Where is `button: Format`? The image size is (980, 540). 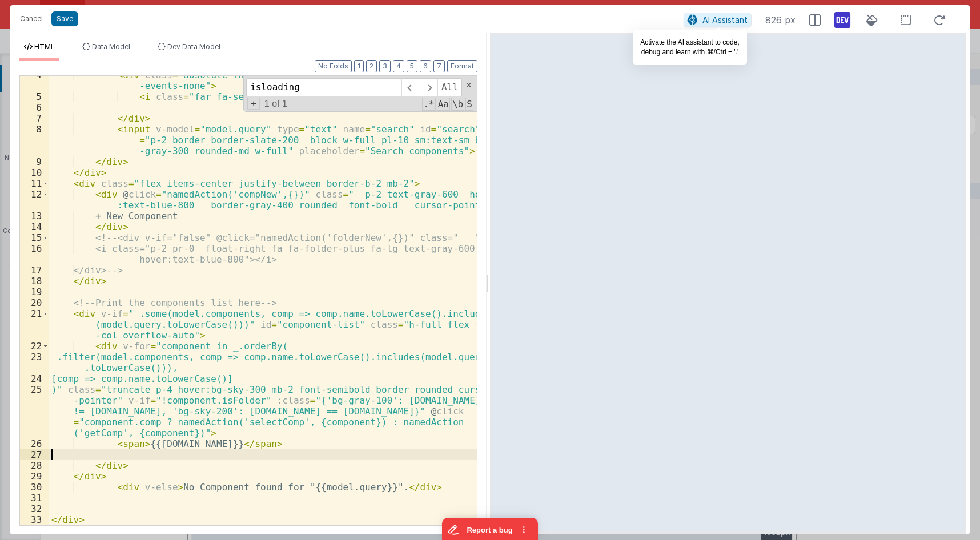
button: Format is located at coordinates (462, 66).